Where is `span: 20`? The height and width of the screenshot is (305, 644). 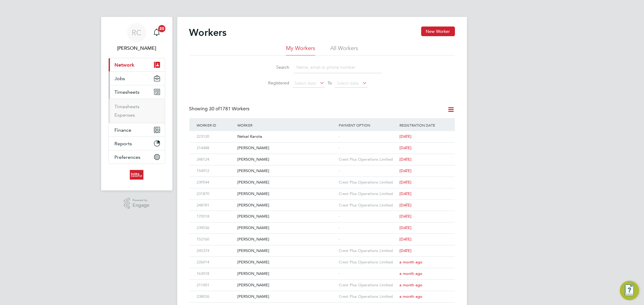 span: 20 is located at coordinates (162, 29).